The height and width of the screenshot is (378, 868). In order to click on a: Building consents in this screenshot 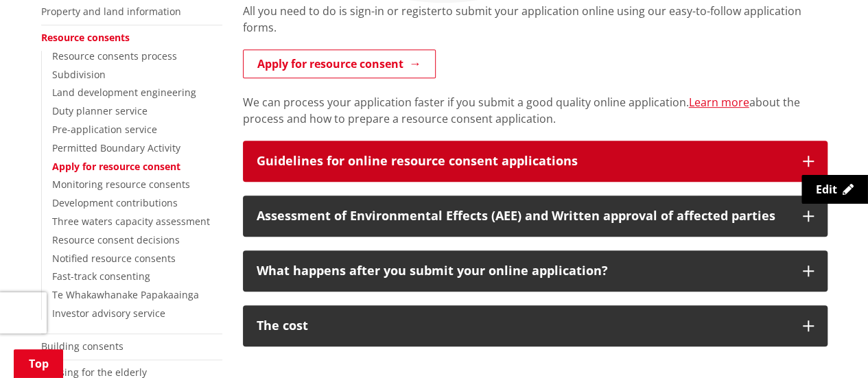, I will do `click(83, 346)`.